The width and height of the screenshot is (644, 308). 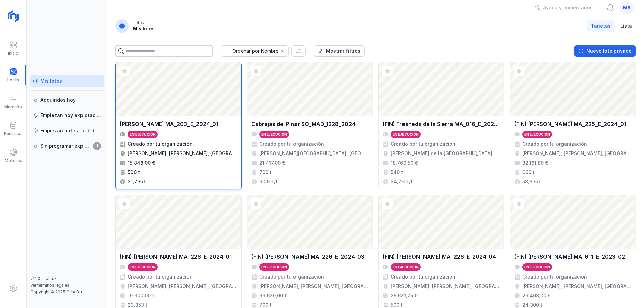 What do you see at coordinates (14, 161) in the screenshot?
I see `div: Motores` at bounding box center [14, 161].